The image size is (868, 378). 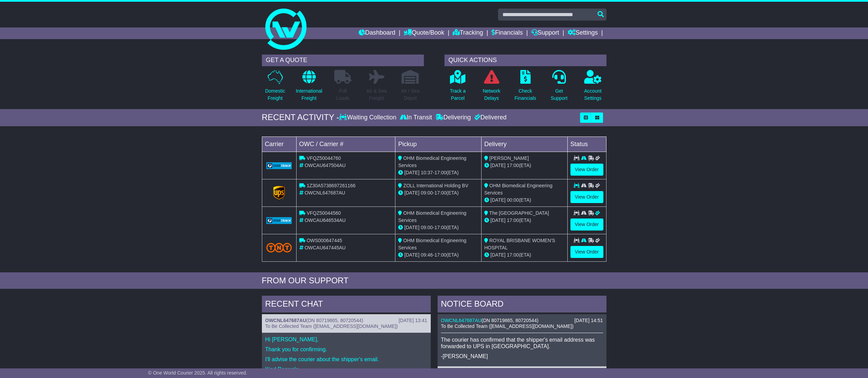 What do you see at coordinates (427, 193) in the screenshot?
I see `span: 09:00` at bounding box center [427, 193].